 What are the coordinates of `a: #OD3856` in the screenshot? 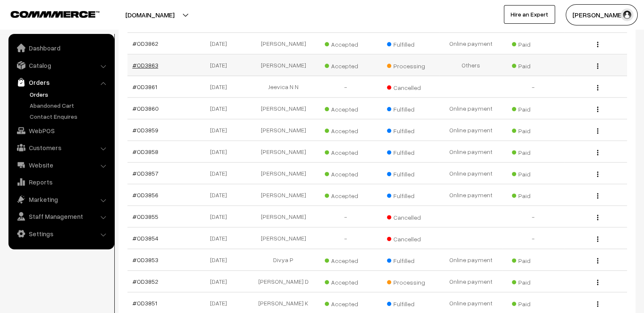 It's located at (145, 195).